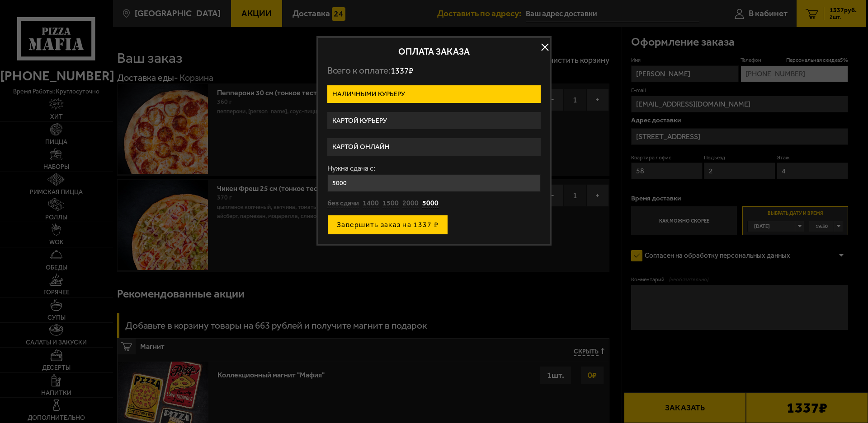  I want to click on label: Нужна сдача с:, so click(434, 169).